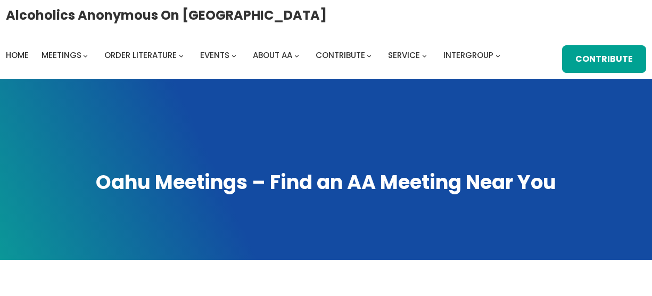 The height and width of the screenshot is (296, 652). What do you see at coordinates (234, 55) in the screenshot?
I see `button: Events submenu` at bounding box center [234, 55].